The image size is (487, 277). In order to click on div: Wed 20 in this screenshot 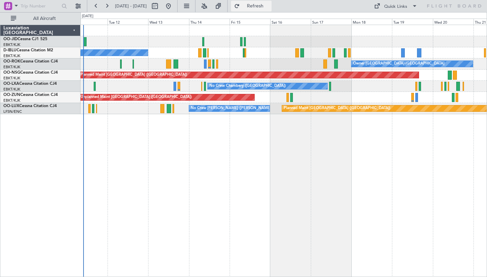, I will do `click(453, 22)`.